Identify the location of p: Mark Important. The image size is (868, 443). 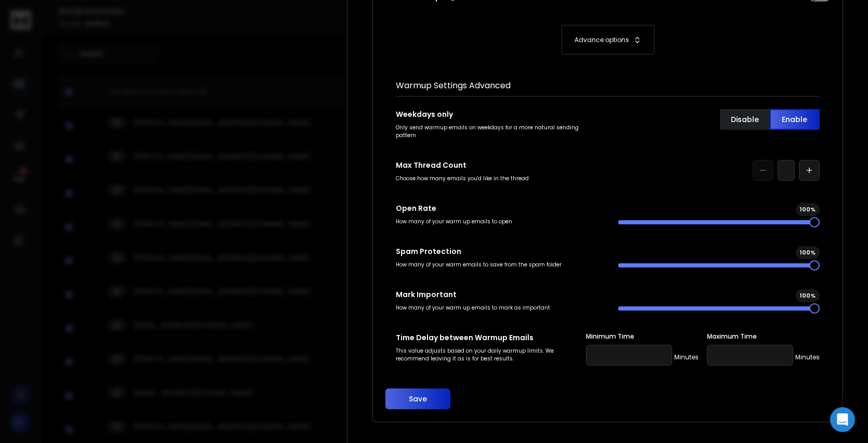
(496, 294).